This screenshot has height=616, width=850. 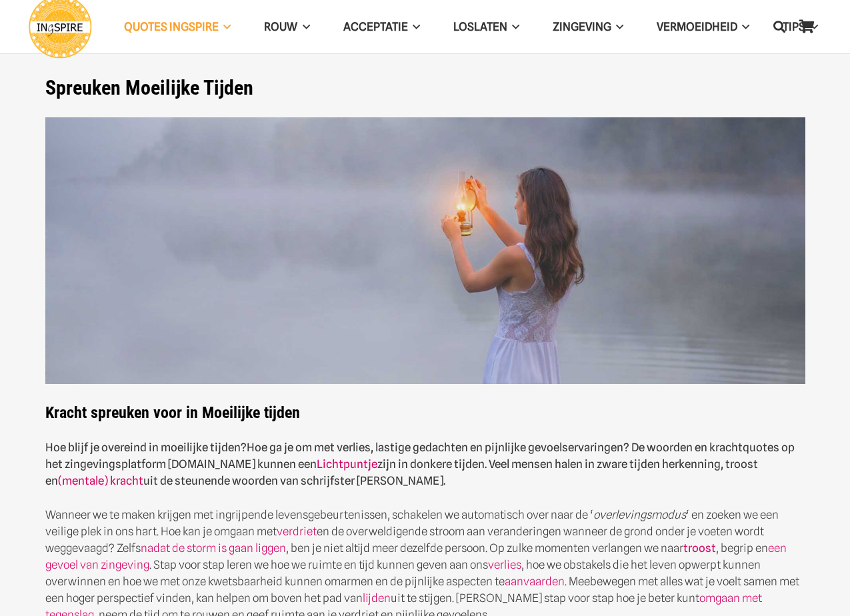 What do you see at coordinates (425, 88) in the screenshot?
I see `h1: Spreuken Moeilijke Tijden` at bounding box center [425, 88].